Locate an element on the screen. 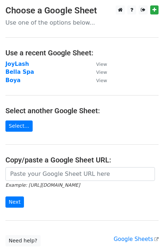 Image resolution: width=164 pixels, height=250 pixels. a: JoyLash is located at coordinates (17, 64).